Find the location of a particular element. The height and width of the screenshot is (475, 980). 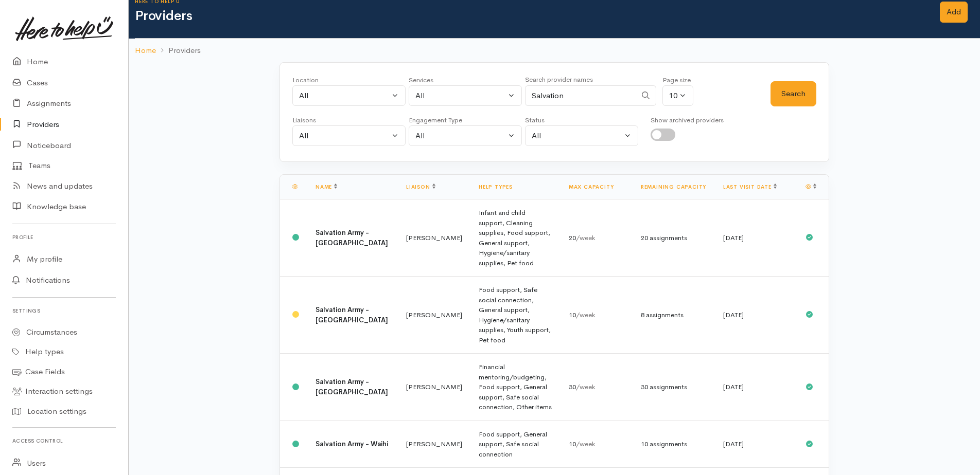

a: Home is located at coordinates (145, 50).